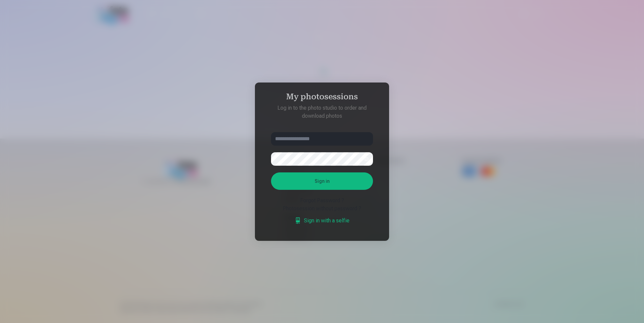 This screenshot has height=323, width=644. Describe the element at coordinates (322, 181) in the screenshot. I see `button: Sign in` at that location.